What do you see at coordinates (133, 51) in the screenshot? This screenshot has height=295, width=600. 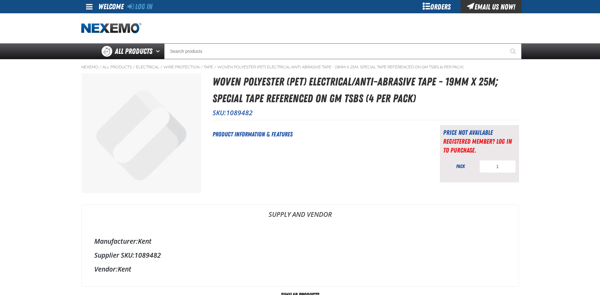 I see `span: All Products` at bounding box center [133, 51].